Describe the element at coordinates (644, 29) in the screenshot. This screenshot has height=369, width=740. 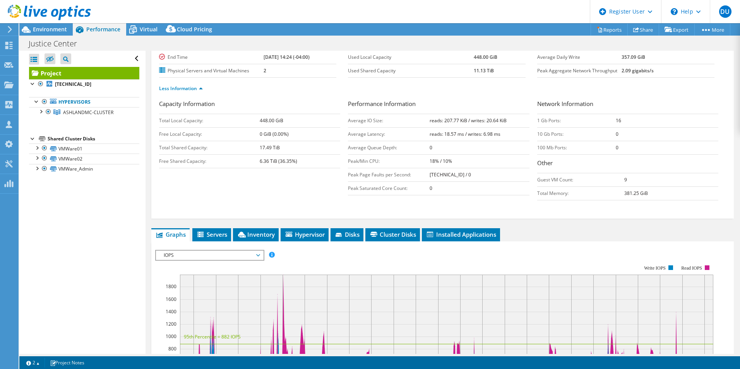
I see `a: Share` at that location.